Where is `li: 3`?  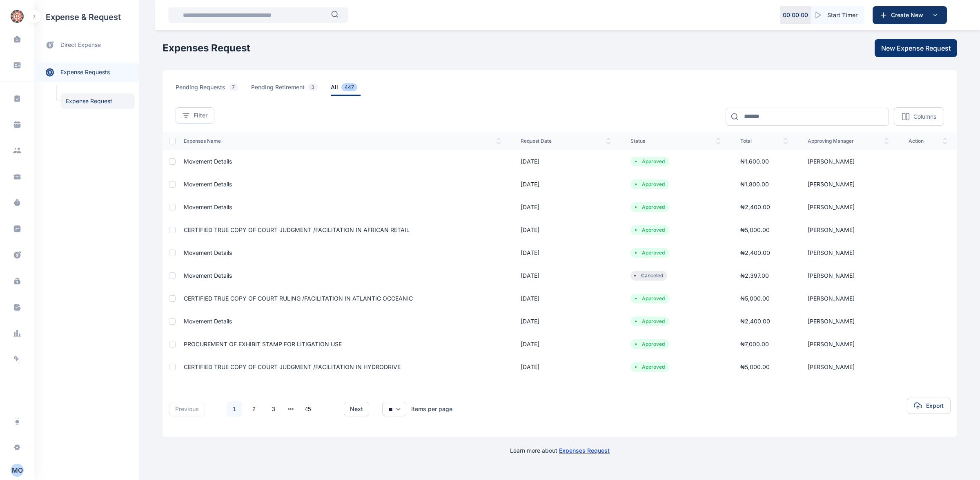
li: 3 is located at coordinates (273, 409).